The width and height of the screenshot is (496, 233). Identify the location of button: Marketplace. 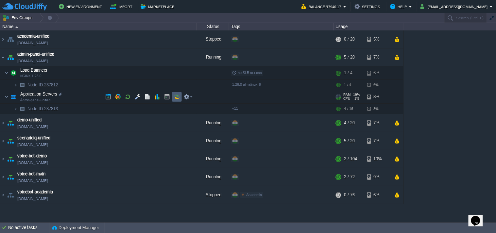
(158, 7).